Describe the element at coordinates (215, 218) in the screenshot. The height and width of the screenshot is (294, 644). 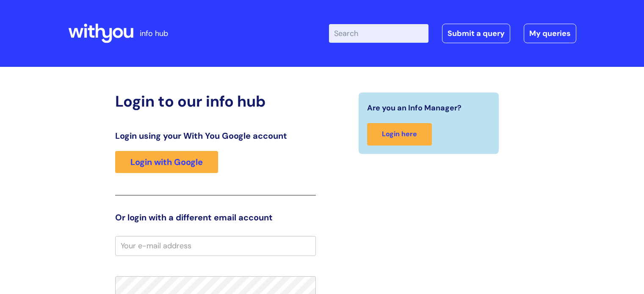
I see `h3: Or login with a different email account` at that location.